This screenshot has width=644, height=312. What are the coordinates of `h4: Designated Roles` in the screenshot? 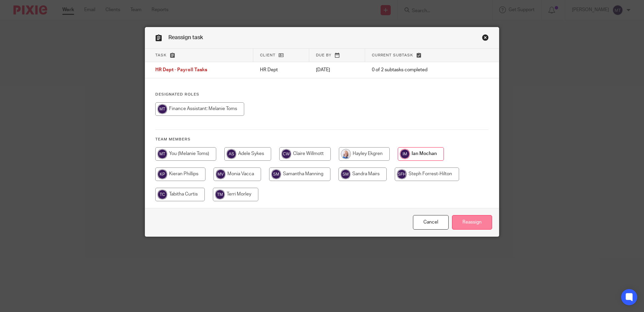 It's located at (322, 94).